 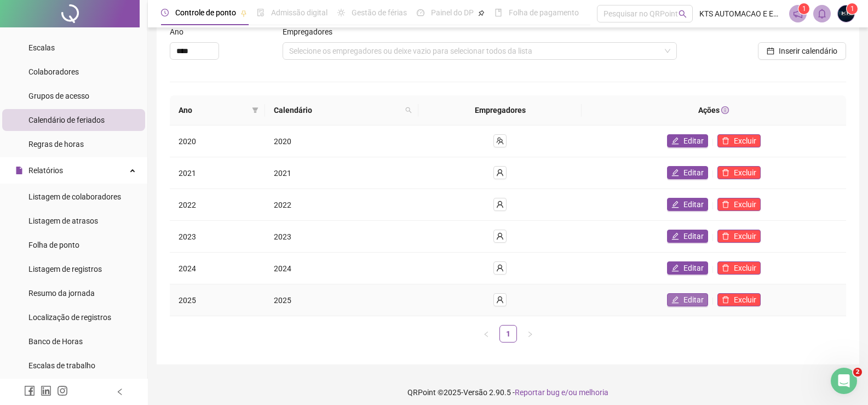 I want to click on span: Calendário de feriados, so click(x=66, y=120).